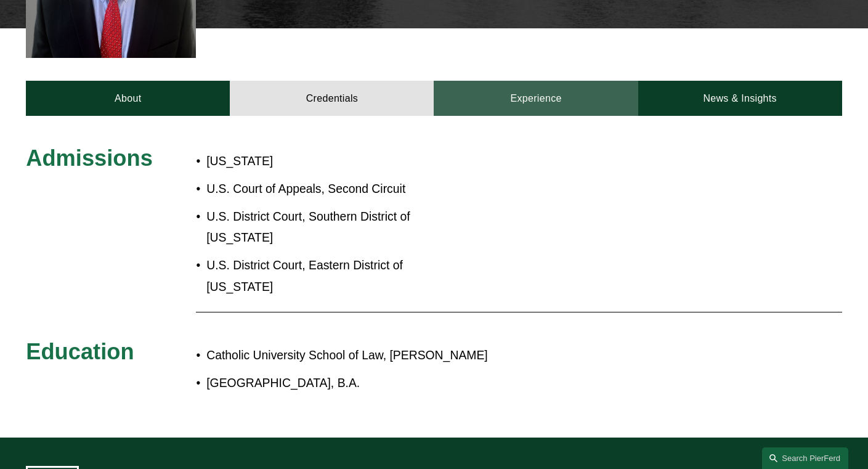  Describe the element at coordinates (79, 351) in the screenshot. I see `span: Education` at that location.